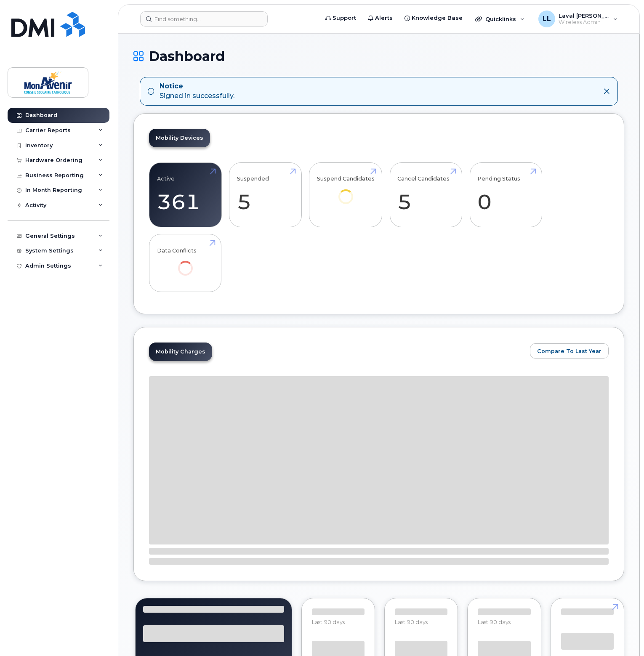 This screenshot has height=656, width=644. What do you see at coordinates (505, 195) in the screenshot?
I see `a: Pending Status 0` at bounding box center [505, 195].